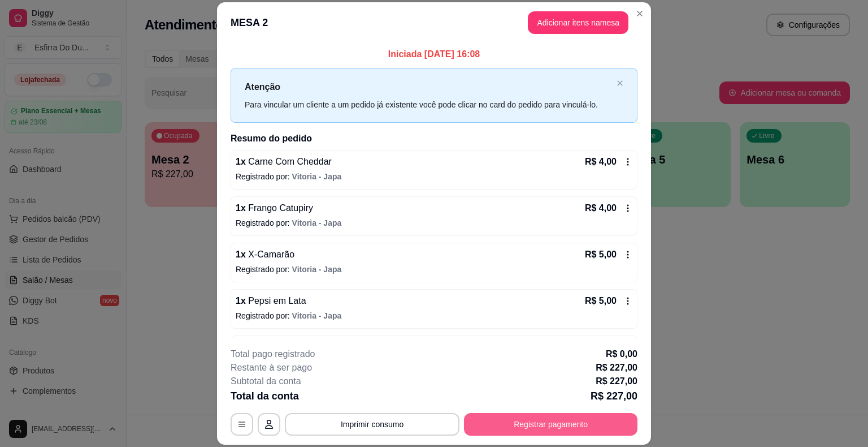 The height and width of the screenshot is (447, 868). I want to click on h2: Resumo do pedido, so click(434, 138).